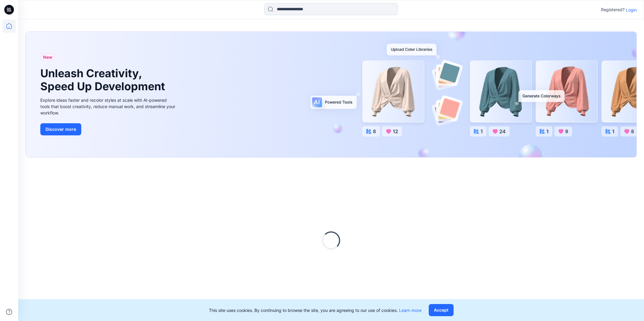 This screenshot has width=644, height=321. What do you see at coordinates (108, 129) in the screenshot?
I see `a: Discover more` at bounding box center [108, 129].